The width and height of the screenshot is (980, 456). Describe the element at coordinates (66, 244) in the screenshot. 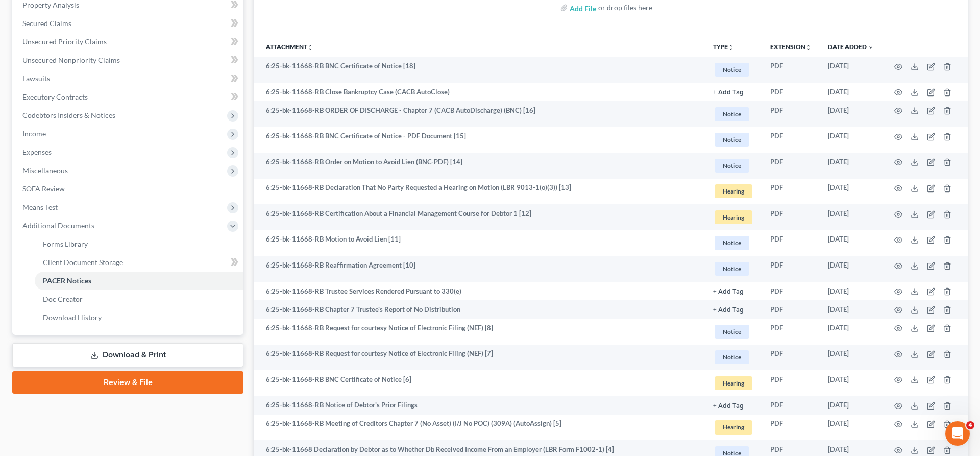

I see `span: Forms Library` at that location.